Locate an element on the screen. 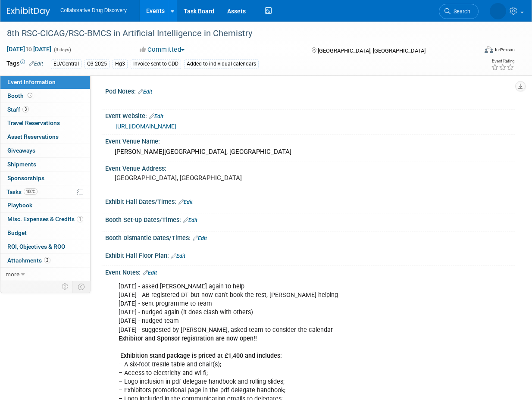 Image resolution: width=532 pixels, height=400 pixels. div: Exhibit Hall Dates/Times: is located at coordinates (310, 201).